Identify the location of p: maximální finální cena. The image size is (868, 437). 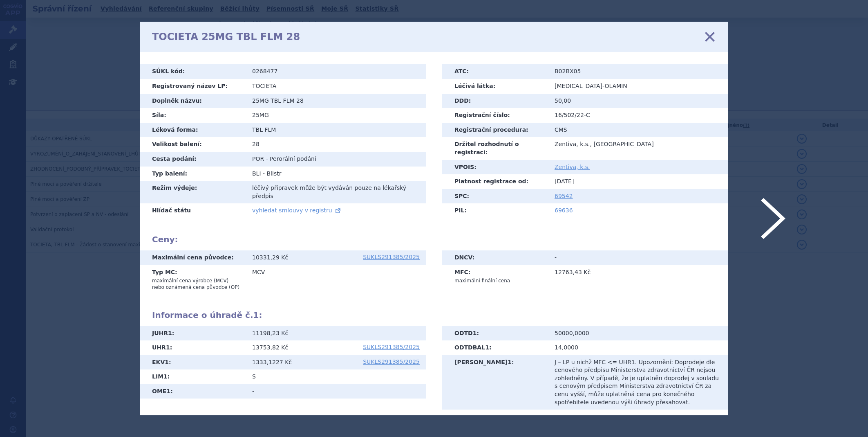
(499, 281).